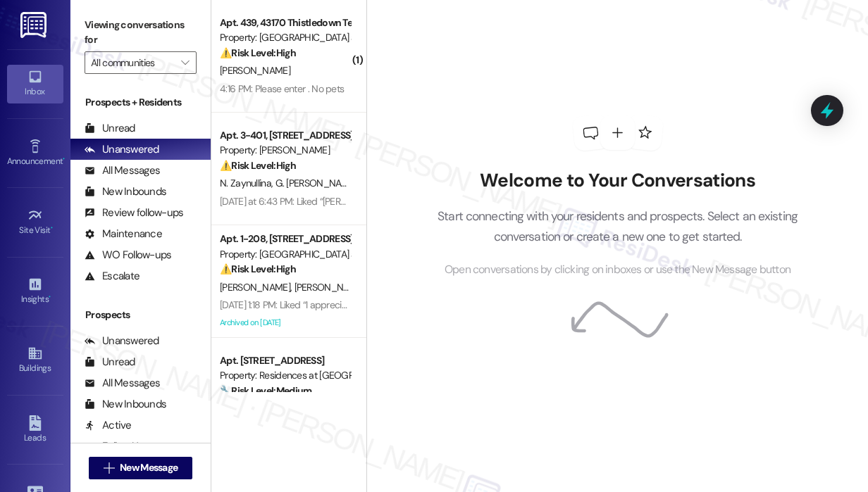 Image resolution: width=868 pixels, height=492 pixels. I want to click on button: New Message, so click(141, 468).